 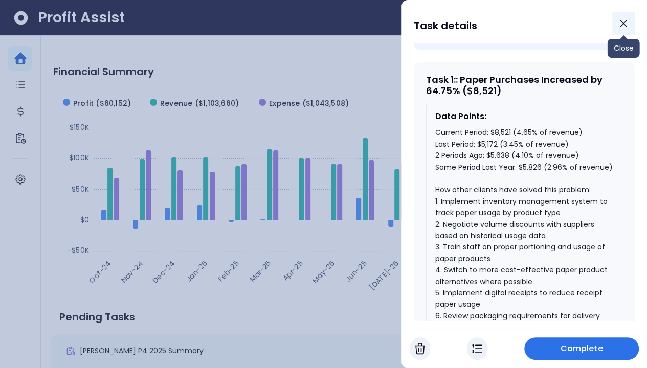 What do you see at coordinates (477, 349) in the screenshot?
I see `img: In Progress` at bounding box center [477, 349].